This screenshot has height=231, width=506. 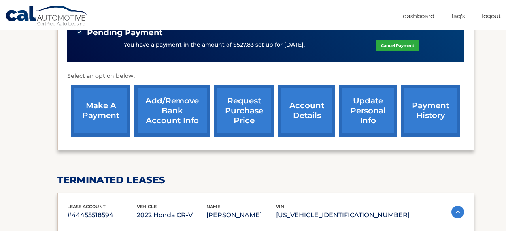 I want to click on p: 2022 Honda CR-V, so click(x=172, y=215).